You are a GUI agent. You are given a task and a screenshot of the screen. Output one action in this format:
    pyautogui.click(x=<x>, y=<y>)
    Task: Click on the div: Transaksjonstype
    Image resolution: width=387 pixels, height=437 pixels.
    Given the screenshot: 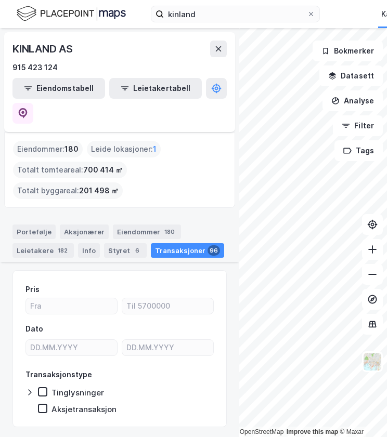 What is the action you would take?
    pyautogui.click(x=59, y=375)
    